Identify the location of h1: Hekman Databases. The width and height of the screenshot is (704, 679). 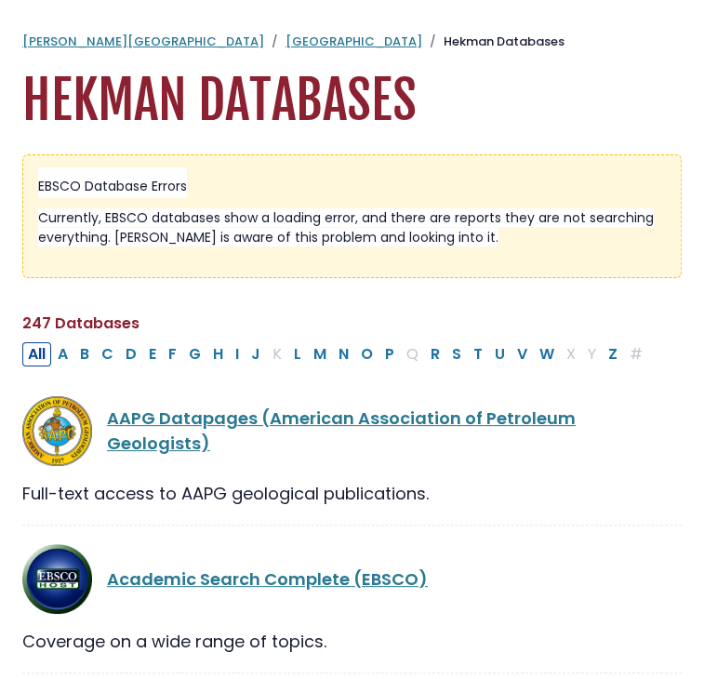
(351, 100).